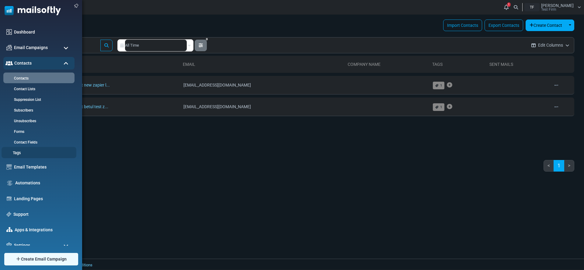  Describe the element at coordinates (463, 25) in the screenshot. I see `a: Import Contacts` at that location.